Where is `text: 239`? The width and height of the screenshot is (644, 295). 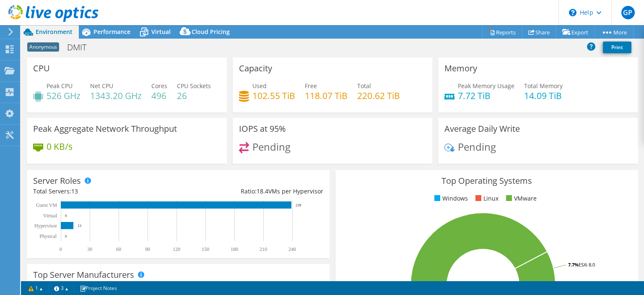
text: 239 is located at coordinates (299, 205).